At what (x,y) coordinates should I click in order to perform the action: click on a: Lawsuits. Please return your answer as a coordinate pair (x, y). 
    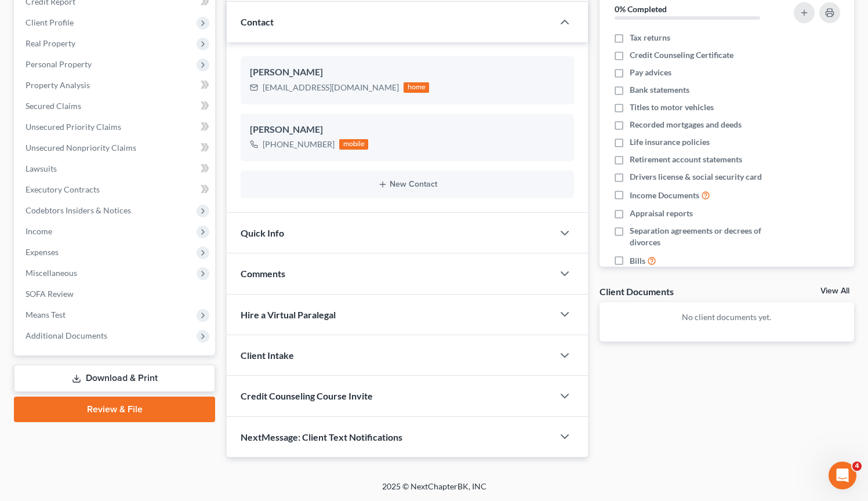
    Looking at the image, I should click on (115, 169).